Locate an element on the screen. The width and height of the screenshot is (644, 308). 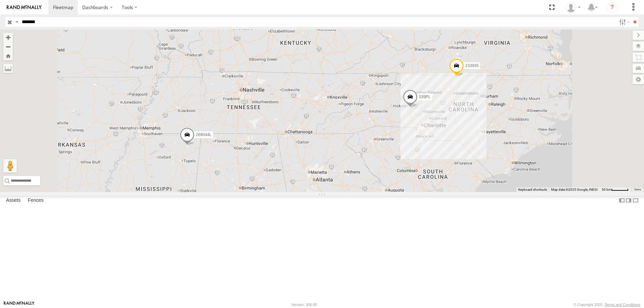
label: Search Query is located at coordinates (17, 22).